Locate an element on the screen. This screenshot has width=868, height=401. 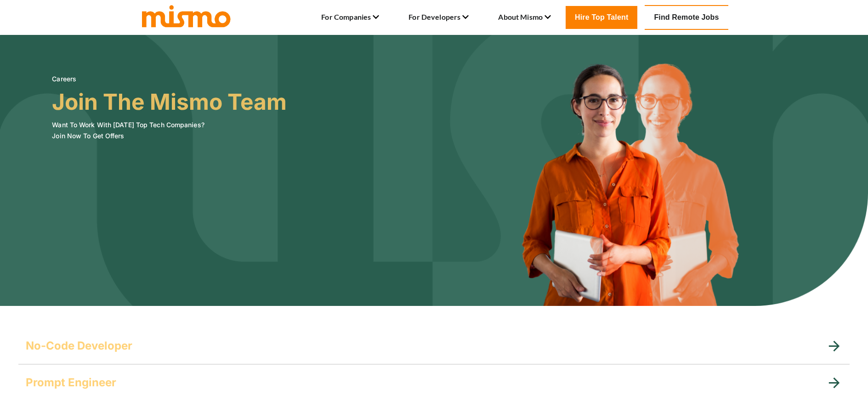
li: For Companies is located at coordinates (350, 18).